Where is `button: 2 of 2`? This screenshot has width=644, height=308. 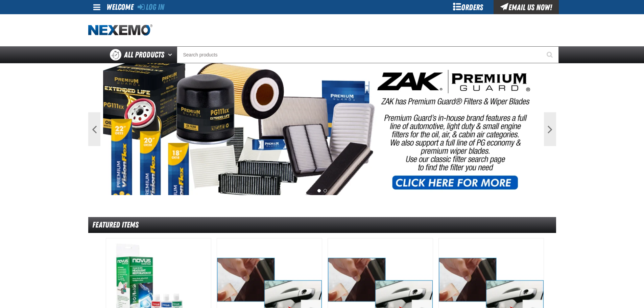 button: 2 of 2 is located at coordinates (325, 190).